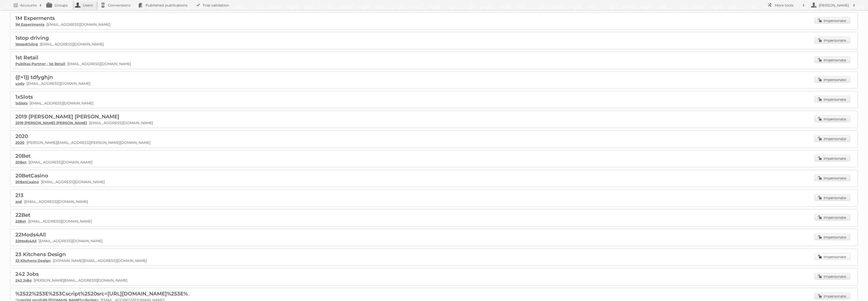 This screenshot has width=868, height=301. I want to click on a: 1stopdriving, so click(26, 44).